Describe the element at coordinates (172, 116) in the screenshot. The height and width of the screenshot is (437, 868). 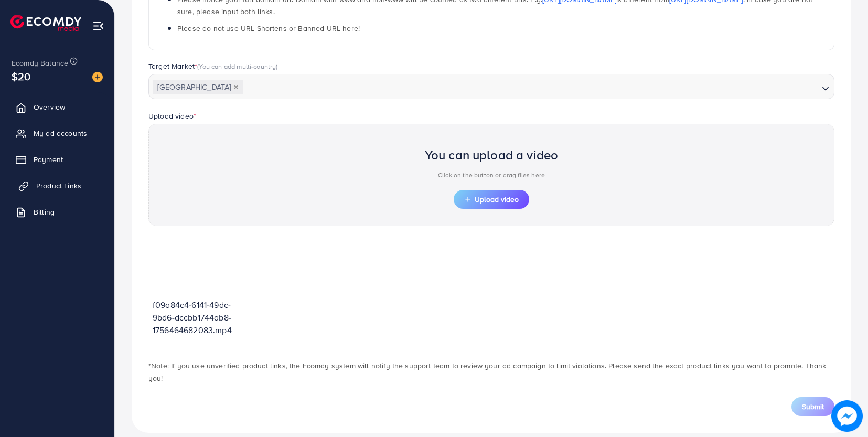
I see `label: Upload video` at that location.